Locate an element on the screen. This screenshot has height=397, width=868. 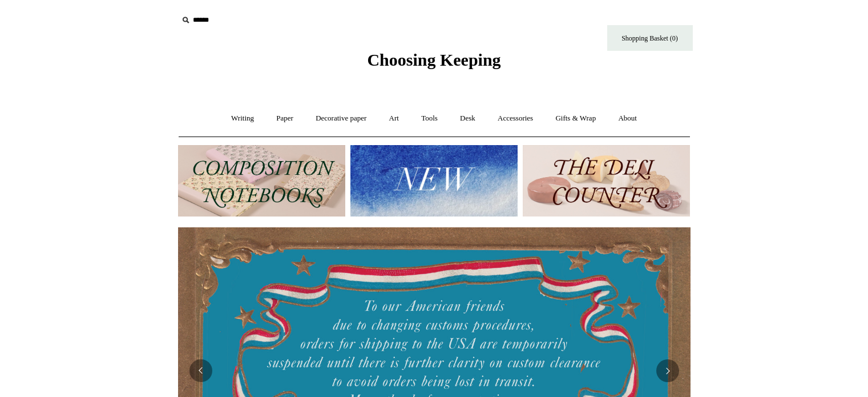
img: New.jpg__PID:f73bdf93-380a-4a35-bcfe-7823039498e1 is located at coordinates (433, 180).